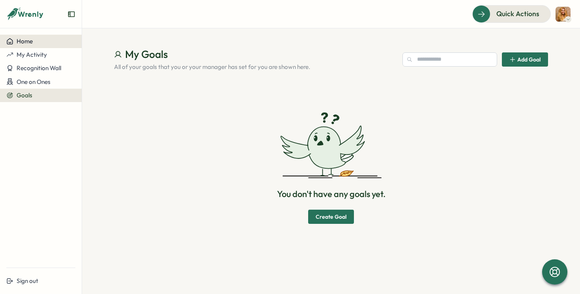 The height and width of the screenshot is (294, 580). Describe the element at coordinates (524, 60) in the screenshot. I see `a: Add Goal` at that location.